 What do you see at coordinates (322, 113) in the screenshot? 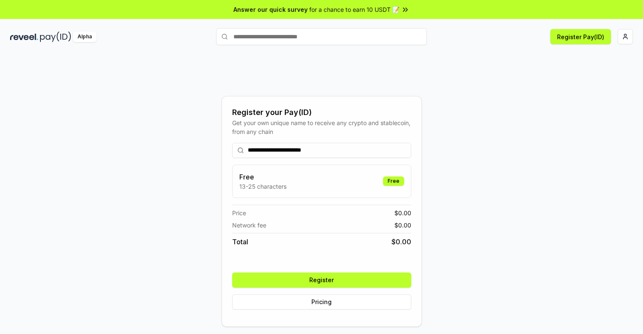
I see `div: Register your Pay(ID)` at bounding box center [322, 113].